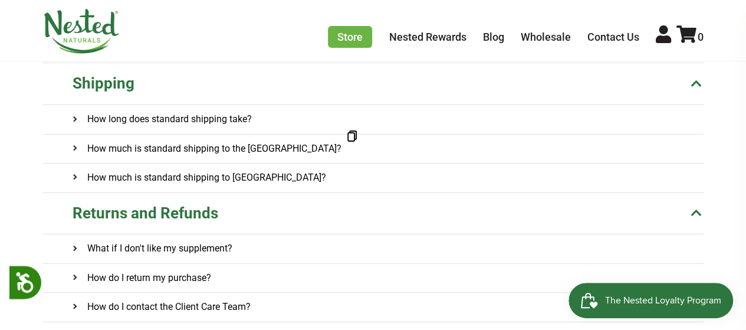  Describe the element at coordinates (162, 119) in the screenshot. I see `h4: How long does standard shipping take?` at that location.